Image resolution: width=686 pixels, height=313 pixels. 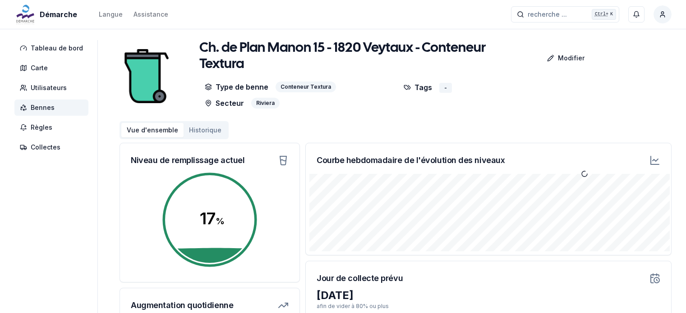 What do you see at coordinates (182, 306) in the screenshot?
I see `h3: Augmentation quotidienne` at bounding box center [182, 306].